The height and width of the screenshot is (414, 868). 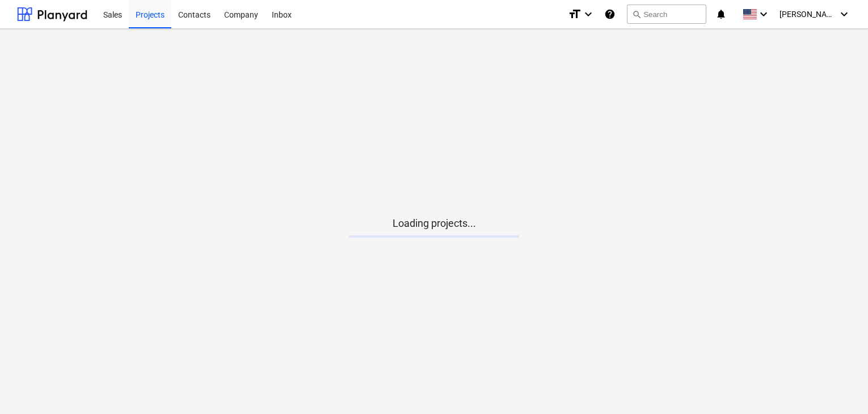 What do you see at coordinates (637, 14) in the screenshot?
I see `span: search` at bounding box center [637, 14].